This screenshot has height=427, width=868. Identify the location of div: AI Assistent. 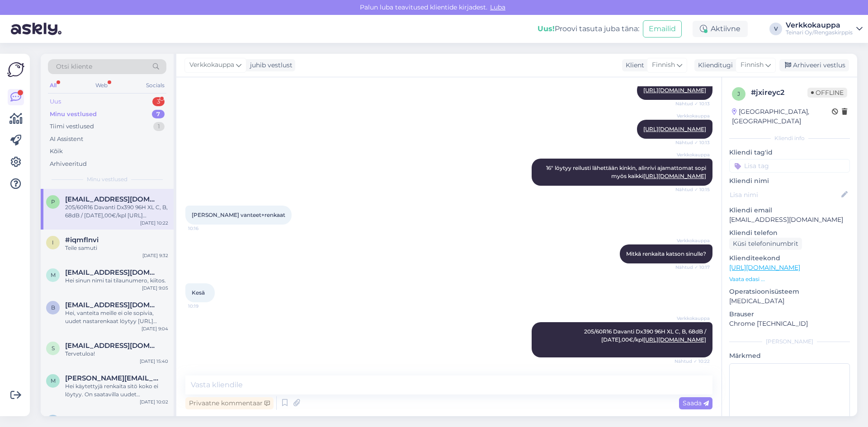
(66, 139).